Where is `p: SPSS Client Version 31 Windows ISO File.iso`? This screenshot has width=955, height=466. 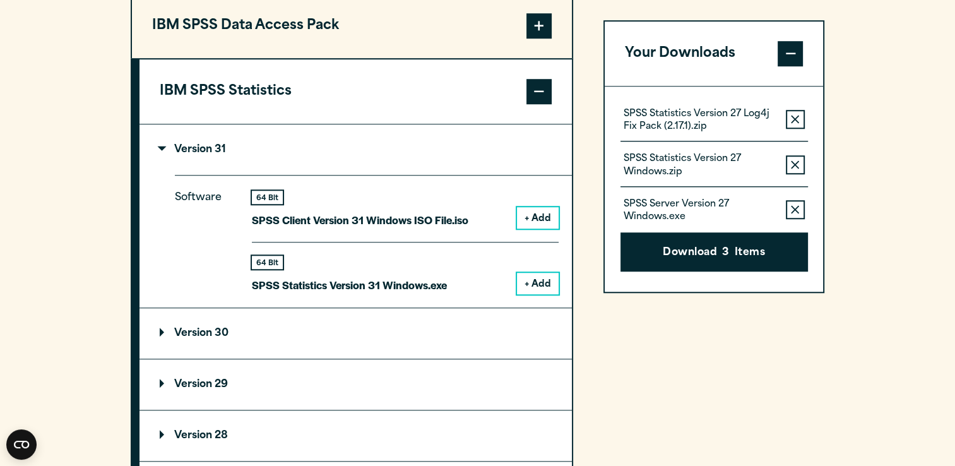 p: SPSS Client Version 31 Windows ISO File.iso is located at coordinates (360, 220).